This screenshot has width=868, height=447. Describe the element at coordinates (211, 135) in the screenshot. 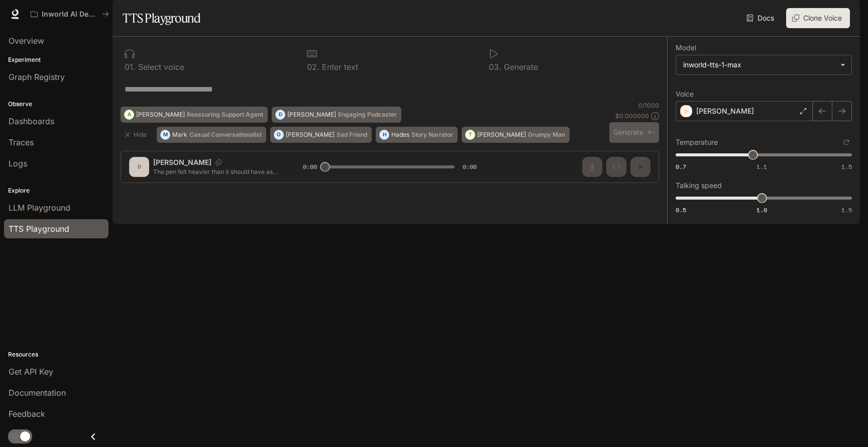

I see `button: MMarkCasual Conversationalist` at that location.